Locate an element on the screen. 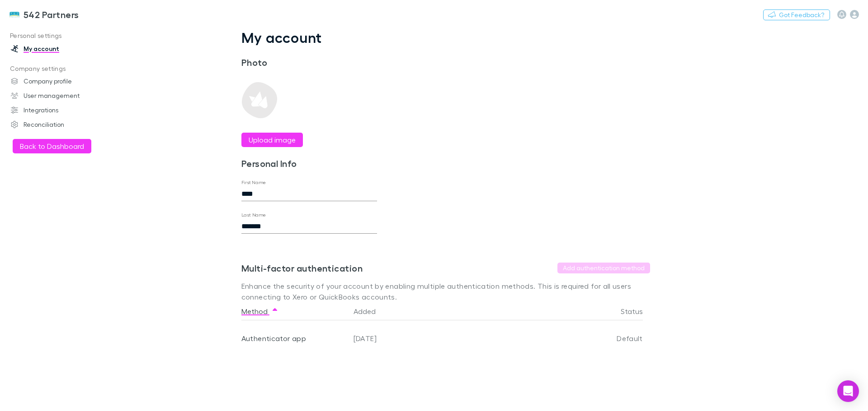 This screenshot has width=868, height=411. button: Added is located at coordinates (370, 312).